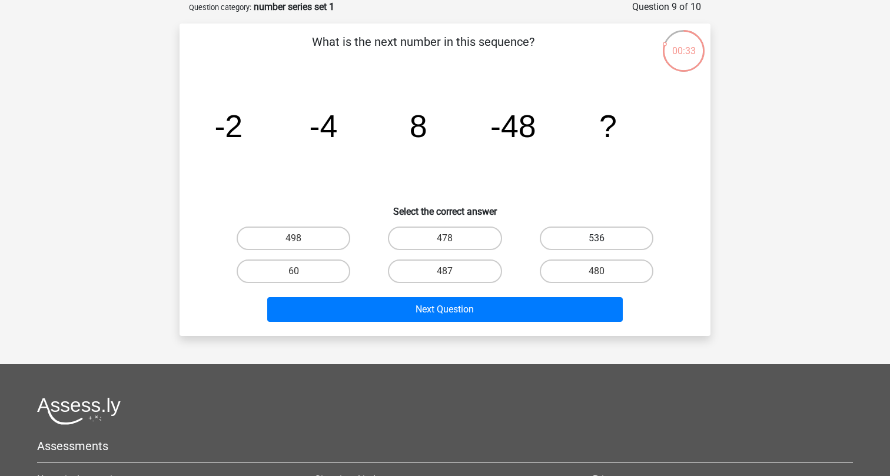 The image size is (890, 476). What do you see at coordinates (294, 6) in the screenshot?
I see `strong: number series set 1` at bounding box center [294, 6].